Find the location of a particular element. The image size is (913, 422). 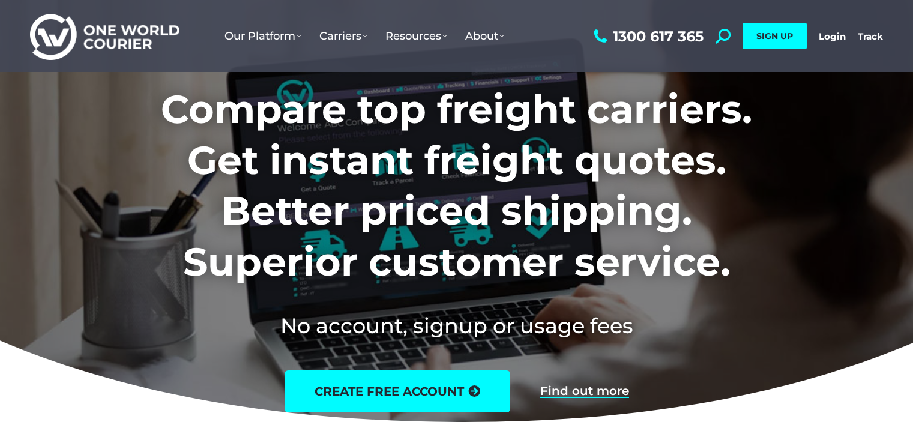

a: Resources is located at coordinates (416, 36).